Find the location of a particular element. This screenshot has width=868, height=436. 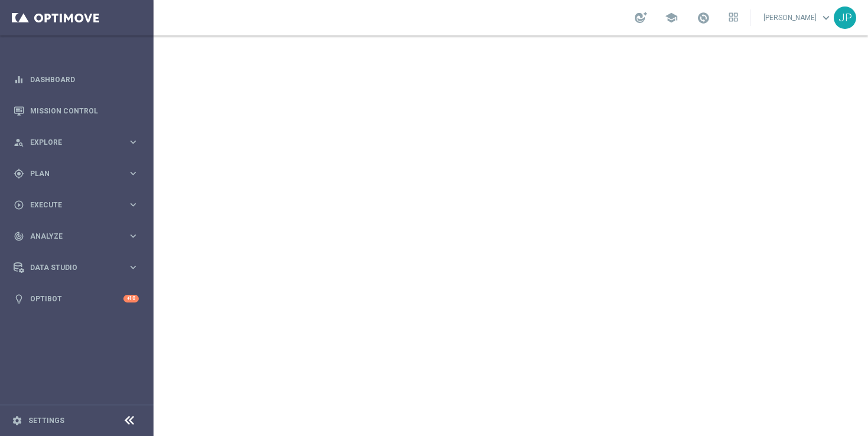

button: equalizer Dashboard is located at coordinates (76, 80).